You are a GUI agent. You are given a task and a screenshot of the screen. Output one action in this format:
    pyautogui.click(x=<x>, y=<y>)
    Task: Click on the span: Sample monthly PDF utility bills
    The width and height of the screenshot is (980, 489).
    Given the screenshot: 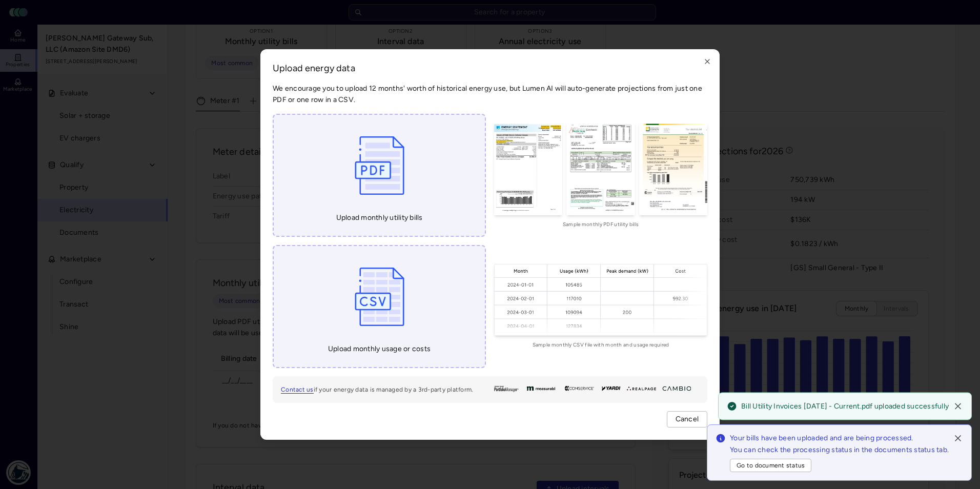 What is the action you would take?
    pyautogui.click(x=601, y=225)
    